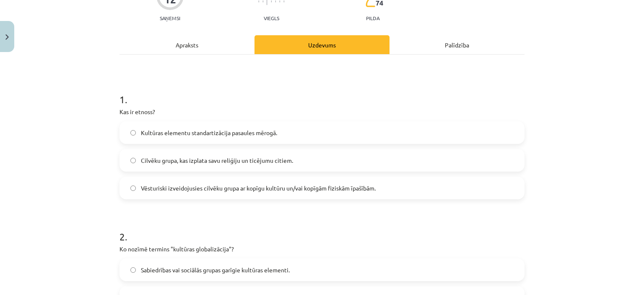  I want to click on h1: 2 ., so click(322, 229).